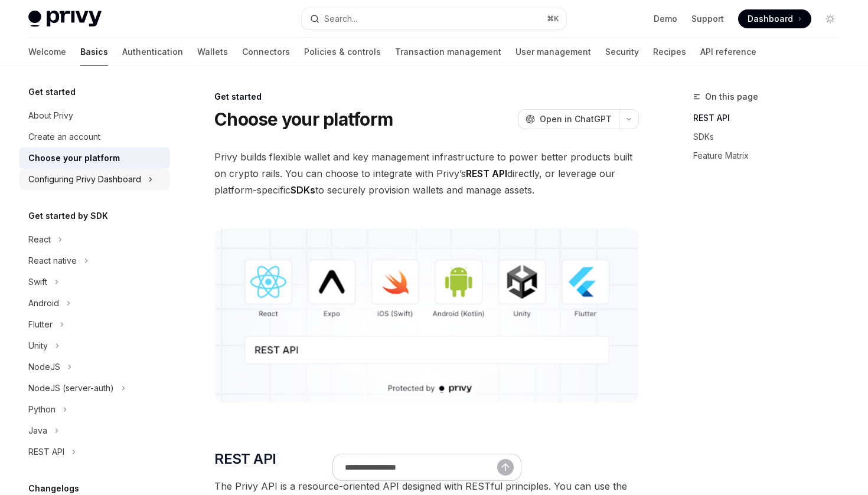 The height and width of the screenshot is (495, 868). Describe the element at coordinates (266, 52) in the screenshot. I see `a: Connectors` at that location.